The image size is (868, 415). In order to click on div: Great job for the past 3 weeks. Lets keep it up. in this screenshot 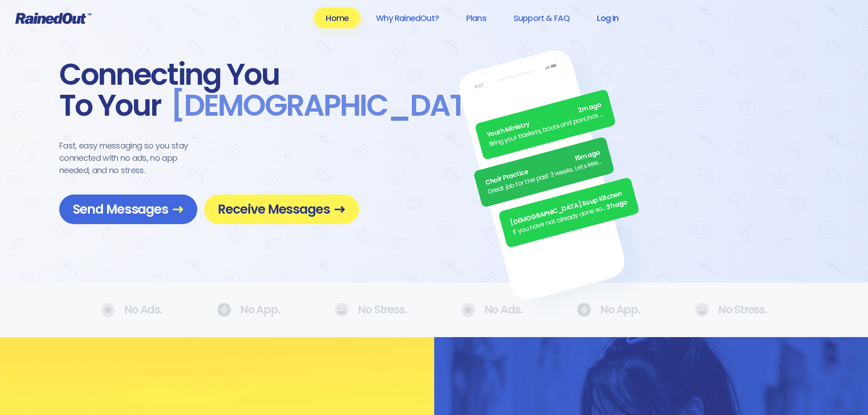, I will do `click(545, 177)`.